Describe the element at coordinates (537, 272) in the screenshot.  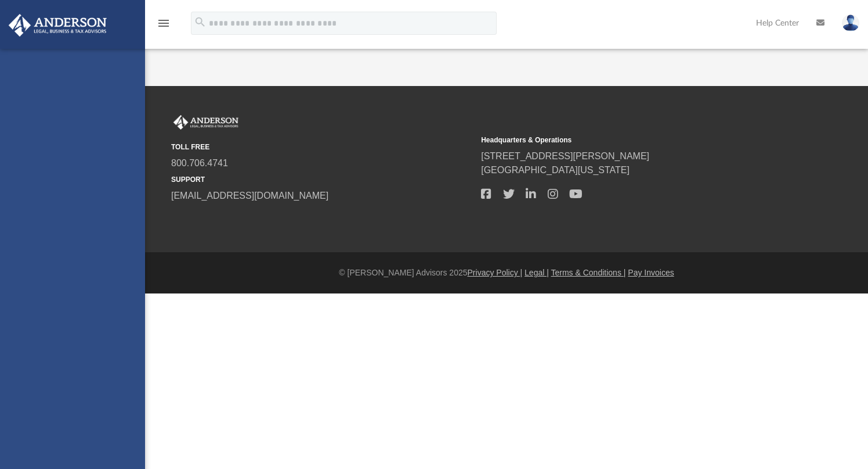
I see `a: Legal |` at that location.